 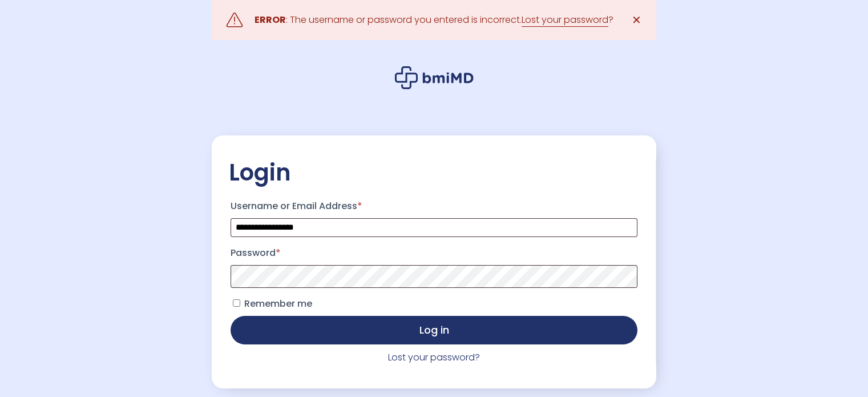 What do you see at coordinates (565, 20) in the screenshot?
I see `a: Lost your password` at bounding box center [565, 20].